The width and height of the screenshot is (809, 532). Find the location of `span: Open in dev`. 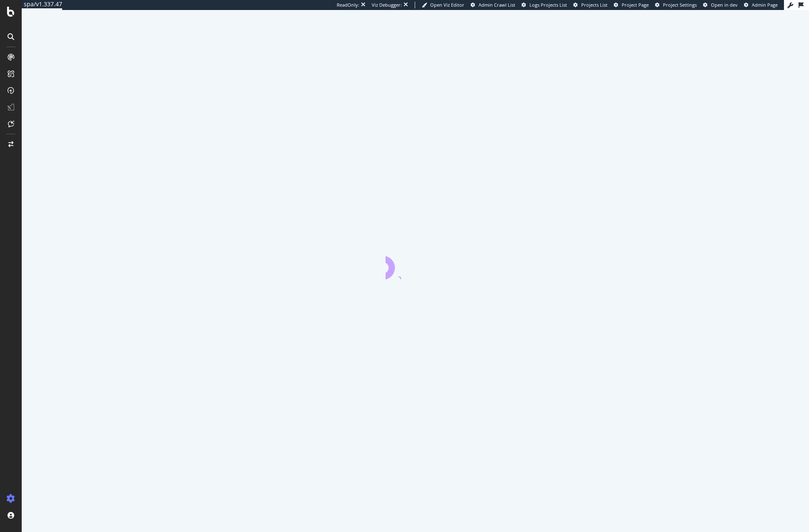

span: Open in dev is located at coordinates (724, 5).